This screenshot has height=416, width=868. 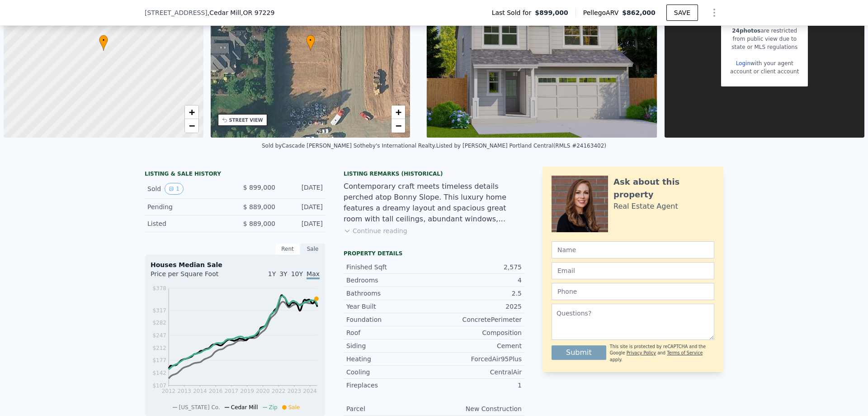 What do you see at coordinates (478, 346) in the screenshot?
I see `div: Cement` at bounding box center [478, 346].